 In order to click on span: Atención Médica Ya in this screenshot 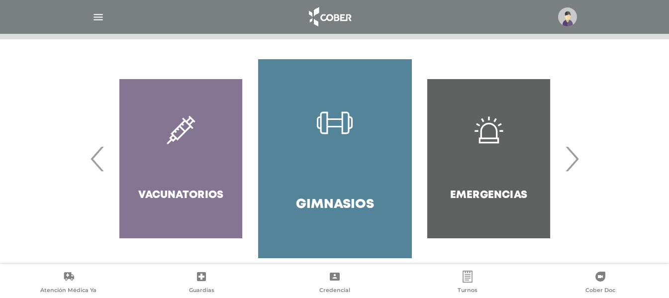, I will do `click(68, 291)`.